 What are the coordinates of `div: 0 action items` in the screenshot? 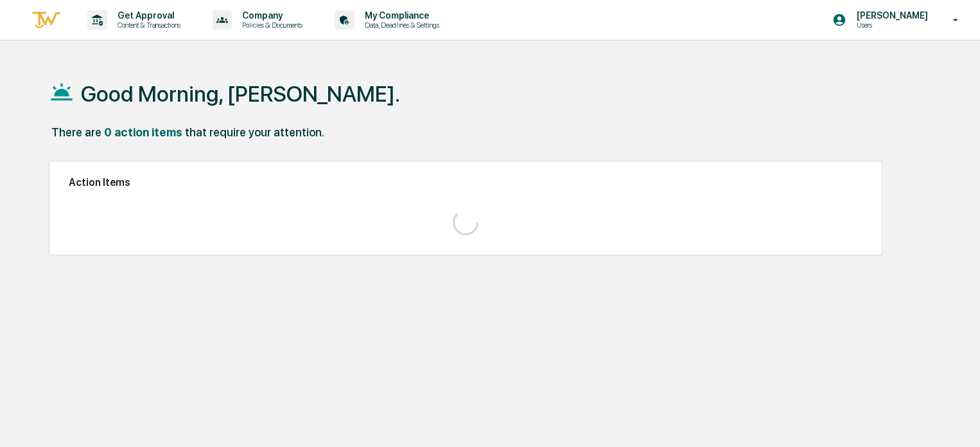 It's located at (143, 132).